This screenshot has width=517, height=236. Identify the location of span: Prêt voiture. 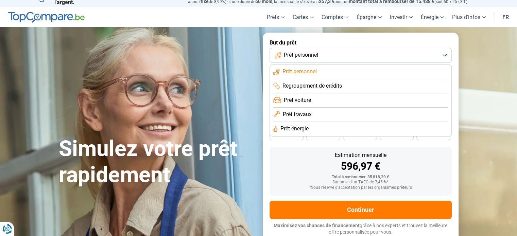
(297, 100).